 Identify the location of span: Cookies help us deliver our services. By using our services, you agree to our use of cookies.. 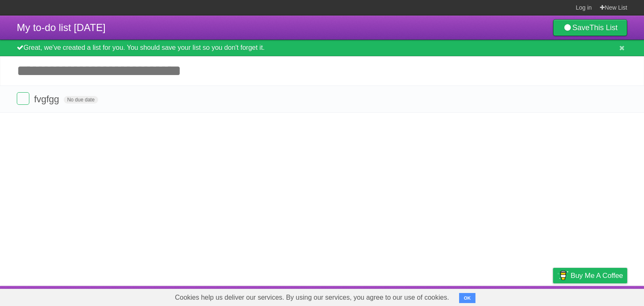
(312, 298).